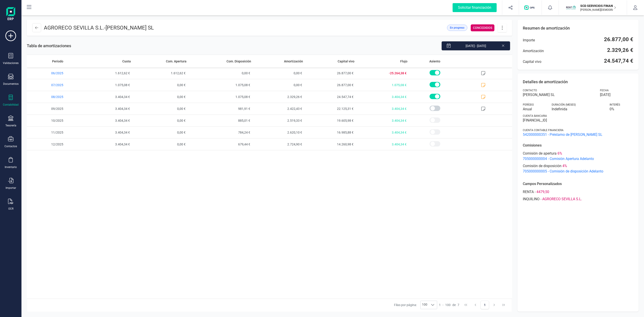 This screenshot has width=644, height=317. I want to click on span: 1, so click(440, 305).